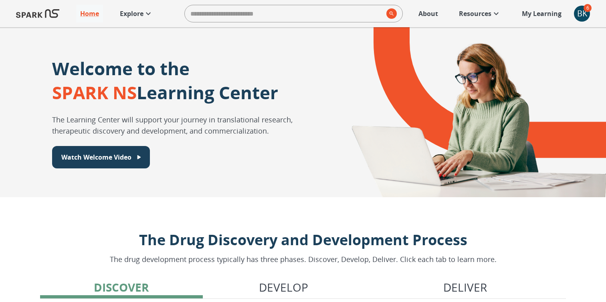 Image resolution: width=606 pixels, height=302 pixels. I want to click on p: Explore, so click(131, 14).